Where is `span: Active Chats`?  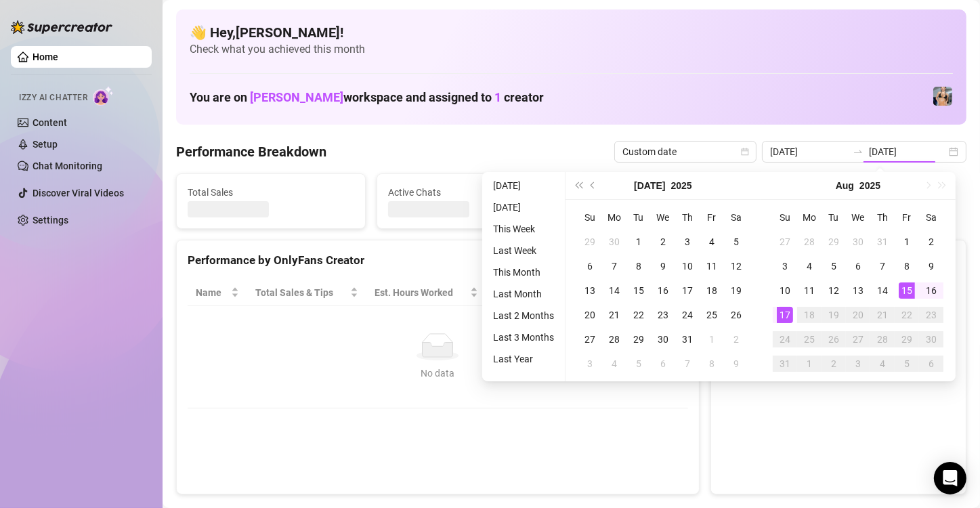 span: Active Chats is located at coordinates (472, 192).